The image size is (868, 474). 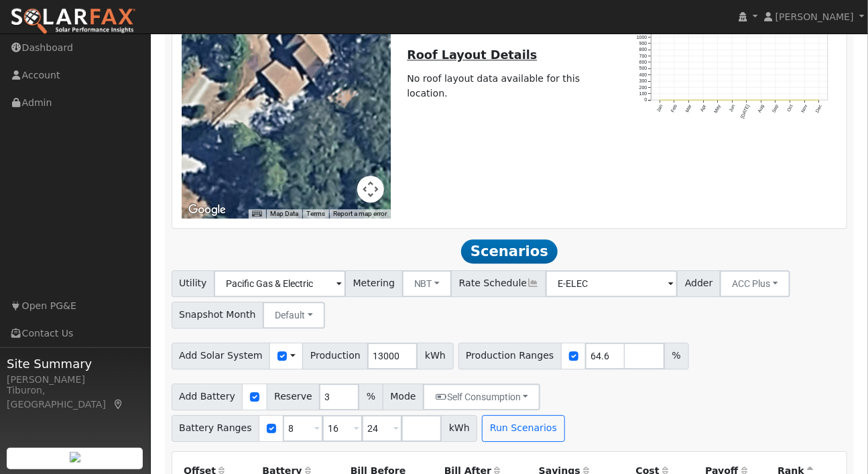 I want to click on span: Site Summary, so click(x=75, y=363).